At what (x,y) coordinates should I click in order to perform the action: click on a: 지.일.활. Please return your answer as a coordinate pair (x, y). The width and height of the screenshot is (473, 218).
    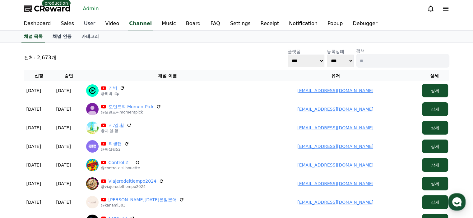
    Looking at the image, I should click on (116, 126).